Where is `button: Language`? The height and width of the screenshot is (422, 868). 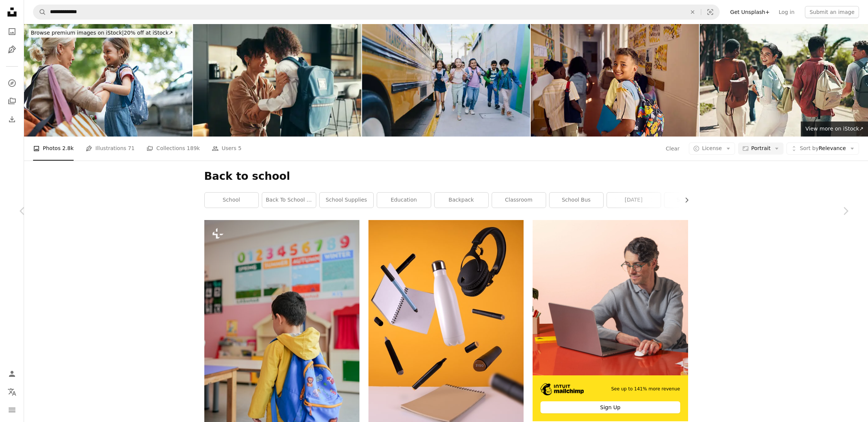
button: Language is located at coordinates (12, 392).